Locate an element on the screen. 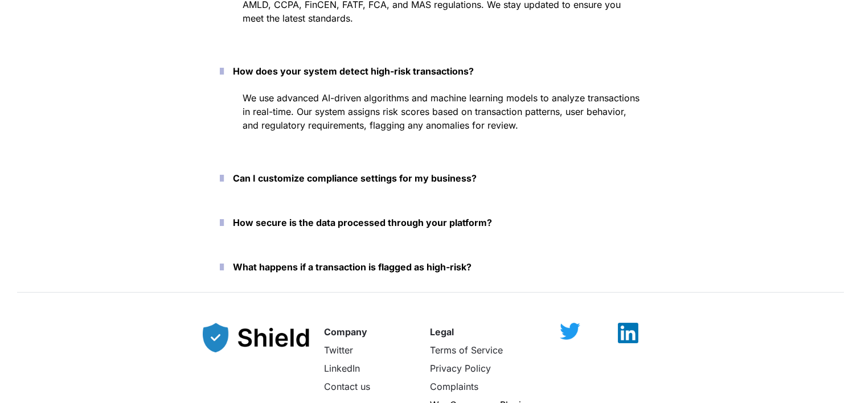 The height and width of the screenshot is (403, 861). span: Twitter is located at coordinates (338, 350).